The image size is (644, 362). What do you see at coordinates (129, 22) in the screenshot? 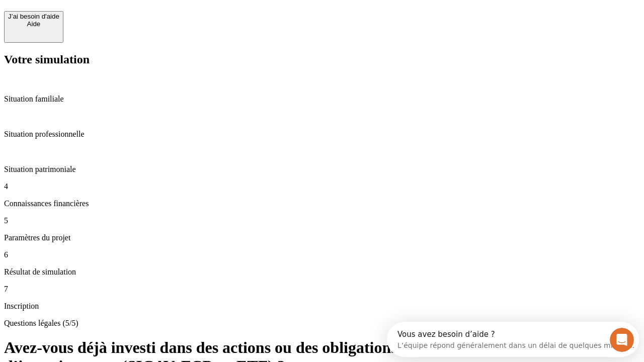
I see `div: L’équipe répond généralement dans un délai de quelques minutes.` at bounding box center [129, 22].